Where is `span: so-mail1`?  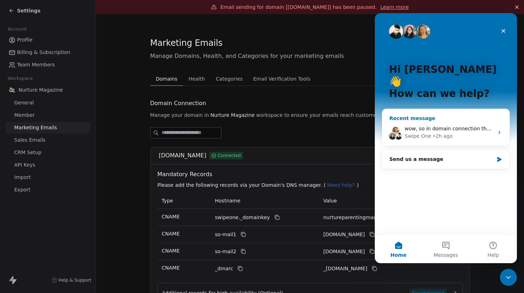
span: so-mail1 is located at coordinates (226, 234).